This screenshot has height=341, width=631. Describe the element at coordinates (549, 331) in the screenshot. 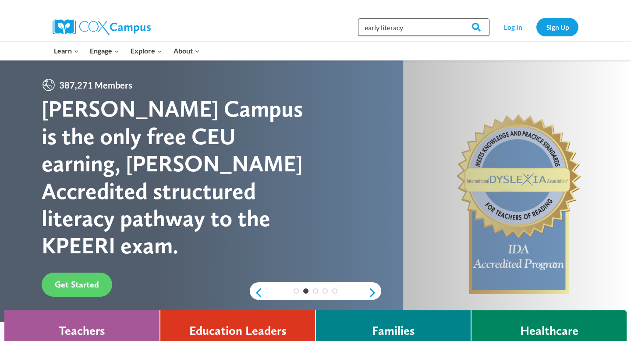

I see `h4: Healthcare` at that location.